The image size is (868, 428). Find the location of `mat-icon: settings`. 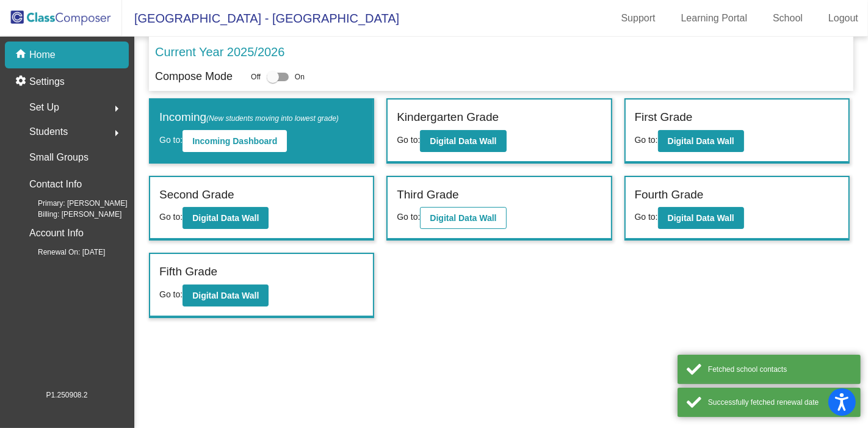

mat-icon: settings is located at coordinates (22, 82).